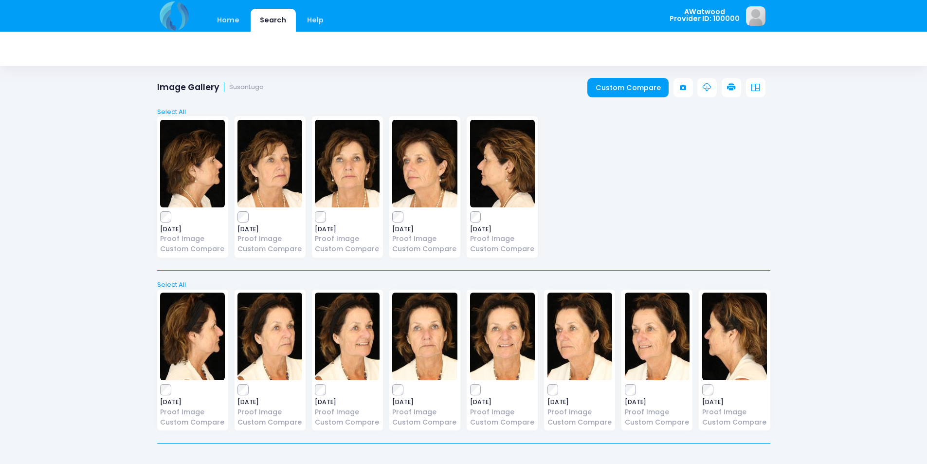 The image size is (927, 464). I want to click on a: Search, so click(273, 20).